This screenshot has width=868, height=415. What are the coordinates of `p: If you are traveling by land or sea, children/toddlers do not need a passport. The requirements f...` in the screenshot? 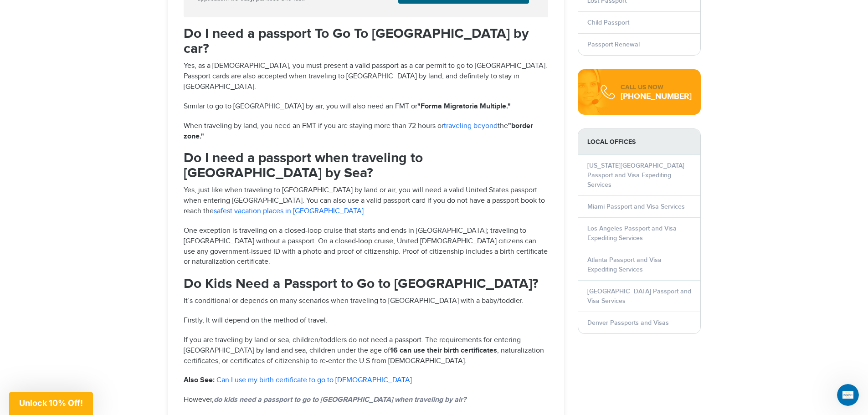 It's located at (366, 350).